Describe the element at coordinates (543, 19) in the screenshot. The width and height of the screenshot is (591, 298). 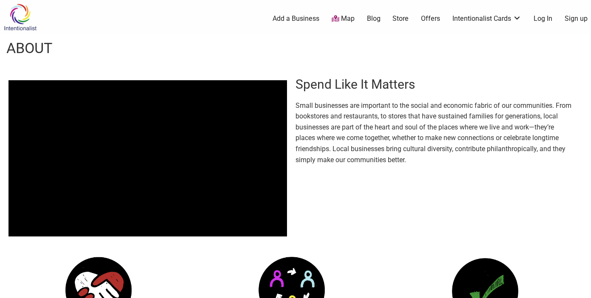
I see `a: Log In` at that location.